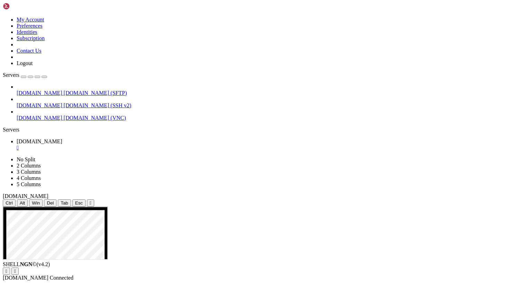 The height and width of the screenshot is (299, 532). What do you see at coordinates (26, 264) in the screenshot?
I see `span: SHELL ©` at bounding box center [26, 264].